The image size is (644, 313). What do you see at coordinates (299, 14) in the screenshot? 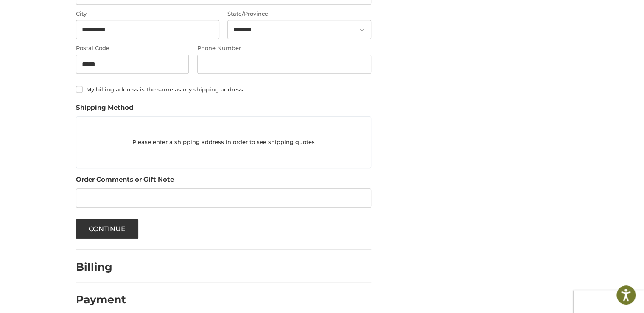
I see `label: State/Province` at bounding box center [299, 14].